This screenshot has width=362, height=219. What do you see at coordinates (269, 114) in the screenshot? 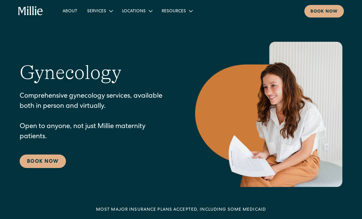
I see `img: Smiling woman holding documents during a consultation, reflecting supportive guidance in maternit...` at bounding box center [269, 114].